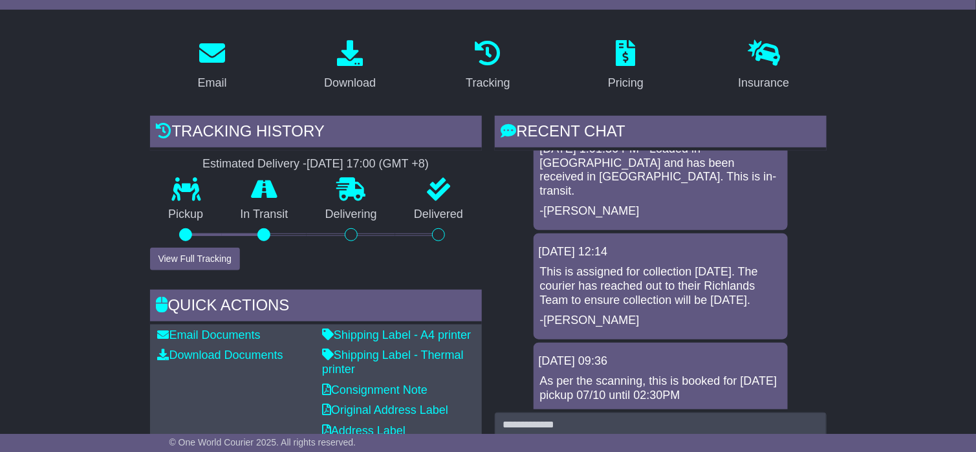 The height and width of the screenshot is (452, 976). I want to click on div: Email, so click(212, 83).